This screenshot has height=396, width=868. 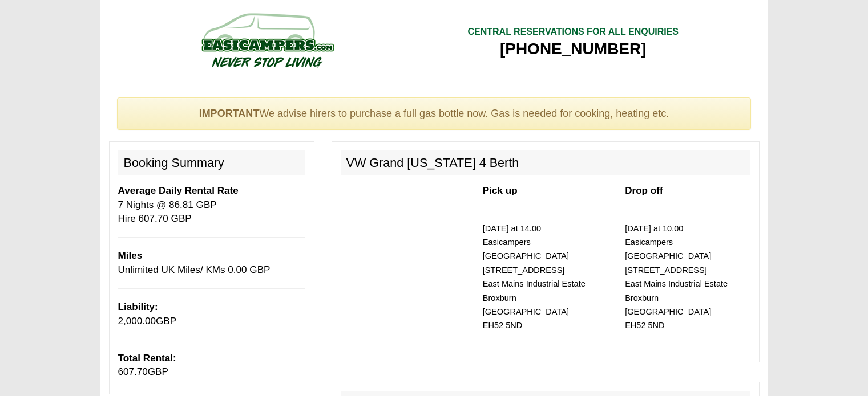 I want to click on b: Average Daily Rental Rate, so click(x=178, y=190).